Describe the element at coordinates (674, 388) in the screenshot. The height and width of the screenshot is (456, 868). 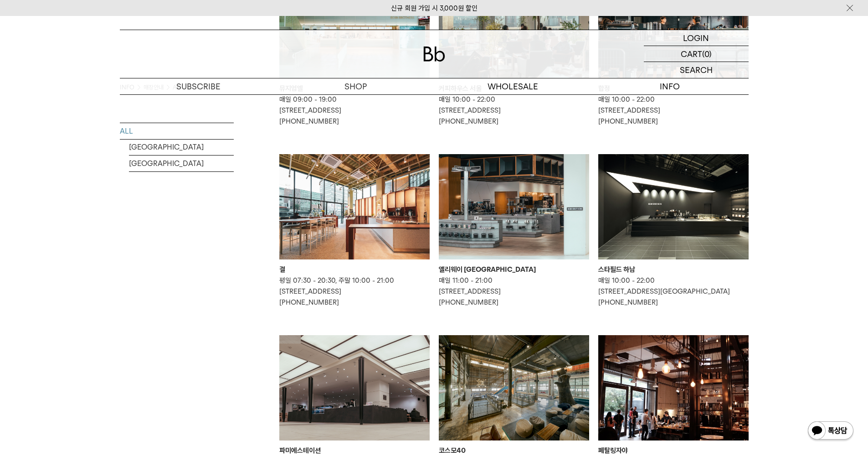
I see `img: 페탈링자야` at that location.